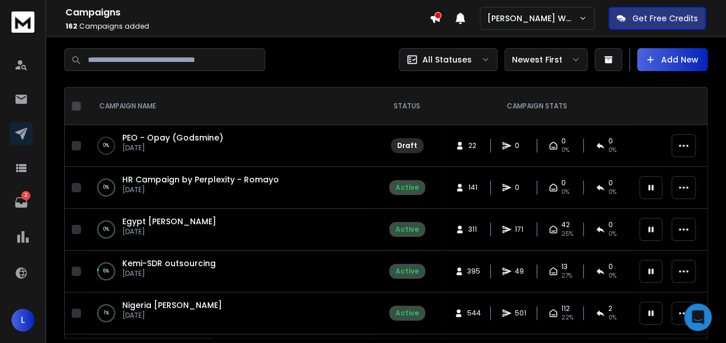  What do you see at coordinates (474, 313) in the screenshot?
I see `span: 544` at bounding box center [474, 313].